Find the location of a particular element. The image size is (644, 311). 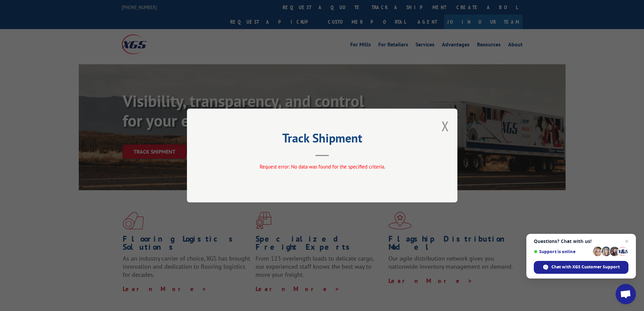

span: Chat with XGS Customer Support is located at coordinates (586, 267).